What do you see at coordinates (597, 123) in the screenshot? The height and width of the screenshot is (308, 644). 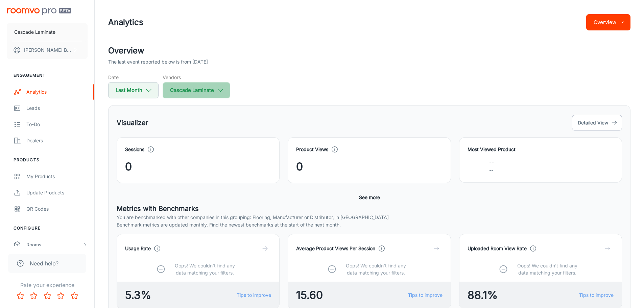 I see `a: Detailed View` at bounding box center [597, 123].